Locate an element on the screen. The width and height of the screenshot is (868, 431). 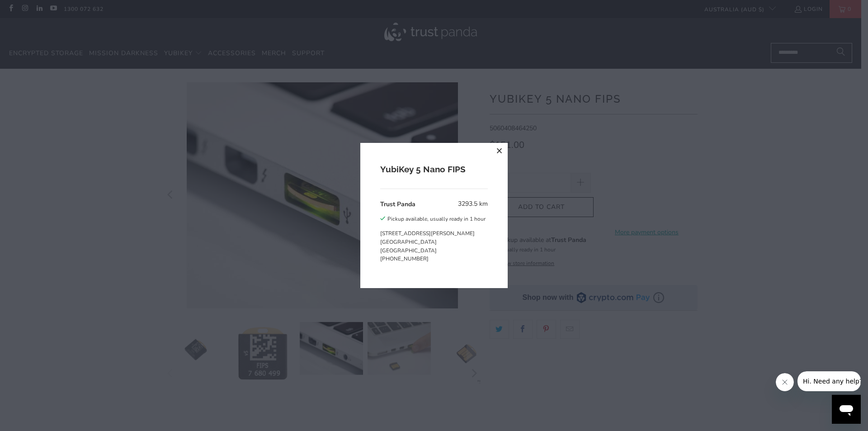
span: 3293.5 is located at coordinates (468, 203).